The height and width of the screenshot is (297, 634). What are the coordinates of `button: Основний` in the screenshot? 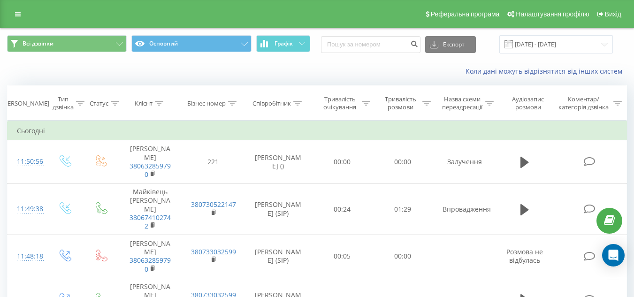 It's located at (191, 44).